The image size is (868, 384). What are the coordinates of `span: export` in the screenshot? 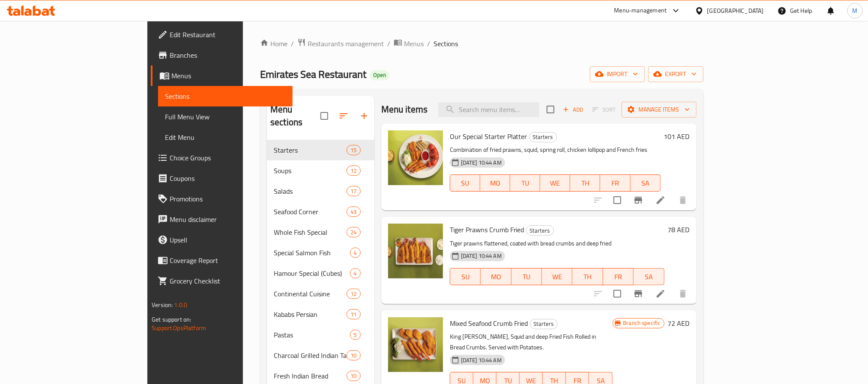 It's located at (675, 74).